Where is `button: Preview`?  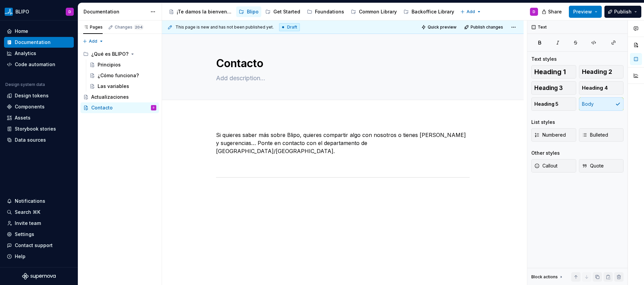
button: Preview is located at coordinates (585, 12).